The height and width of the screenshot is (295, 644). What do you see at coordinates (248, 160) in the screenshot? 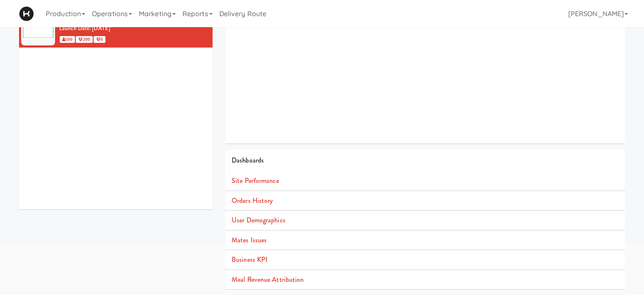
I see `span: Dashboards` at bounding box center [248, 160].